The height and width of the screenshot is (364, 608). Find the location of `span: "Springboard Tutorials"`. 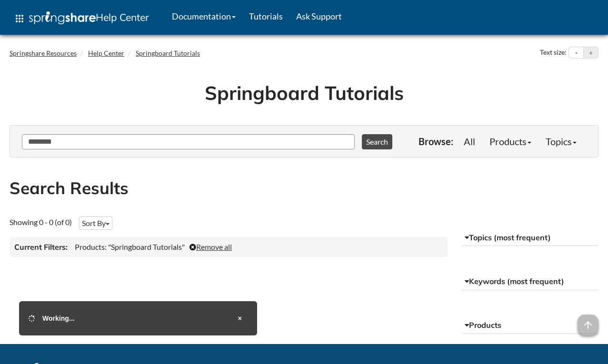

span: "Springboard Tutorials" is located at coordinates (146, 246).